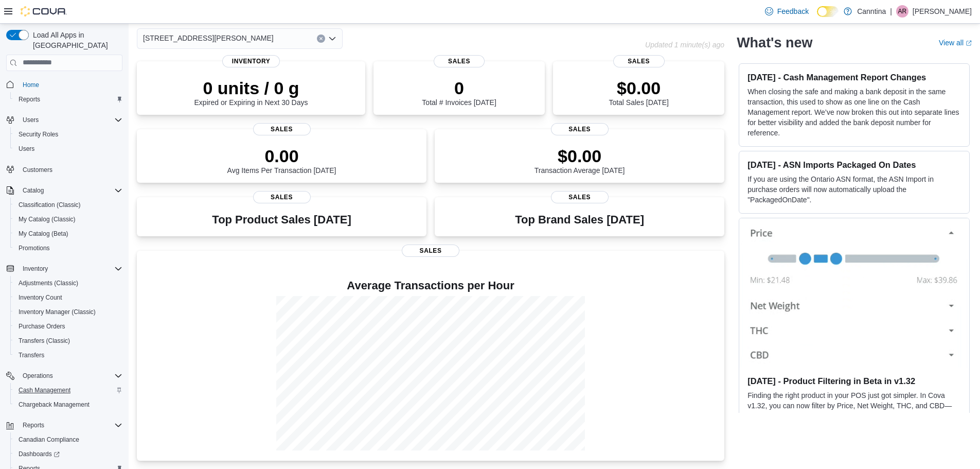  Describe the element at coordinates (817, 17) in the screenshot. I see `span: Dark Mode` at that location.